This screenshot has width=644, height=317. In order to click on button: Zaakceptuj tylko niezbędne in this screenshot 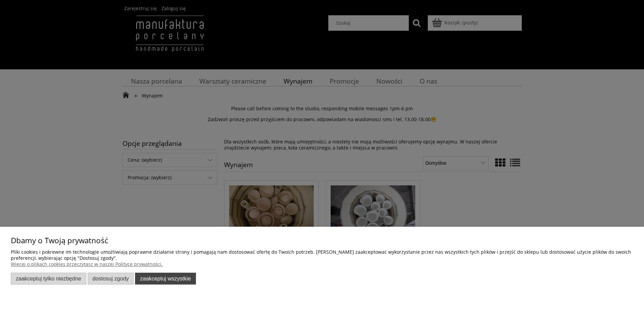, I will do `click(48, 278)`.